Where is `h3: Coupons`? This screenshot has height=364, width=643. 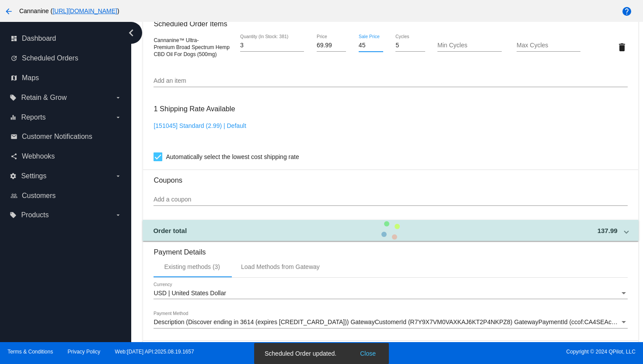
h3: Coupons is located at coordinates (391, 177).